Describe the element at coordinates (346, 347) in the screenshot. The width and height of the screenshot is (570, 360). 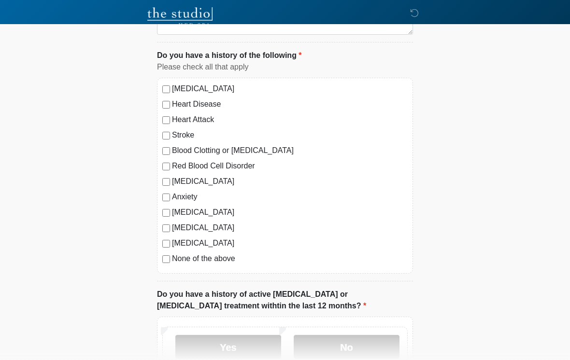
I see `label: No` at that location.